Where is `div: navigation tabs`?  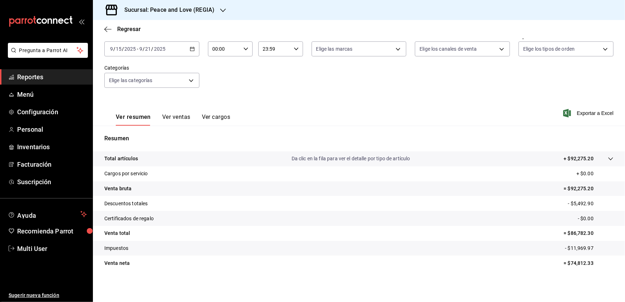 div: navigation tabs is located at coordinates (173, 120).